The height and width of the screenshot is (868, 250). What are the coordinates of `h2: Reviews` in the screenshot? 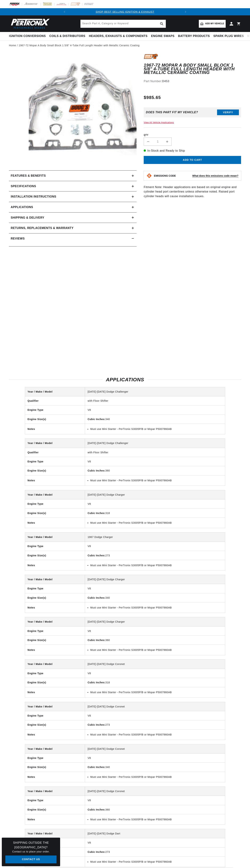 It's located at (18, 238).